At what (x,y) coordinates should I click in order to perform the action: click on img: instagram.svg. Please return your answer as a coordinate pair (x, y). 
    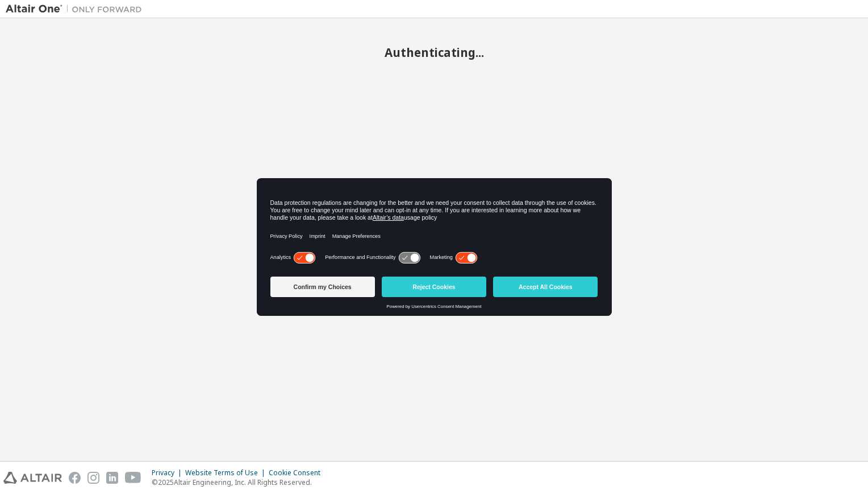
    Looking at the image, I should click on (94, 477).